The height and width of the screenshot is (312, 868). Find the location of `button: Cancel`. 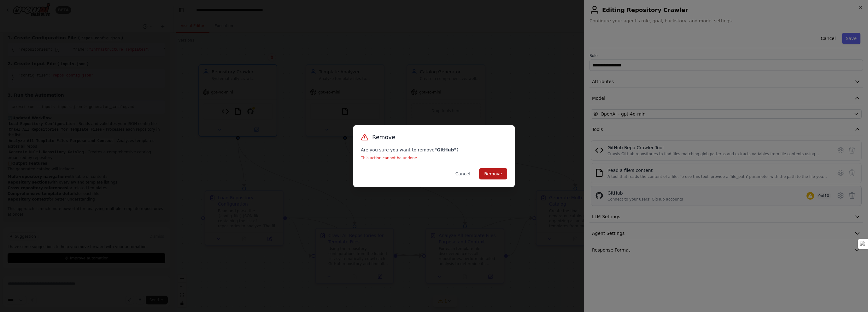

button: Cancel is located at coordinates (463, 174).